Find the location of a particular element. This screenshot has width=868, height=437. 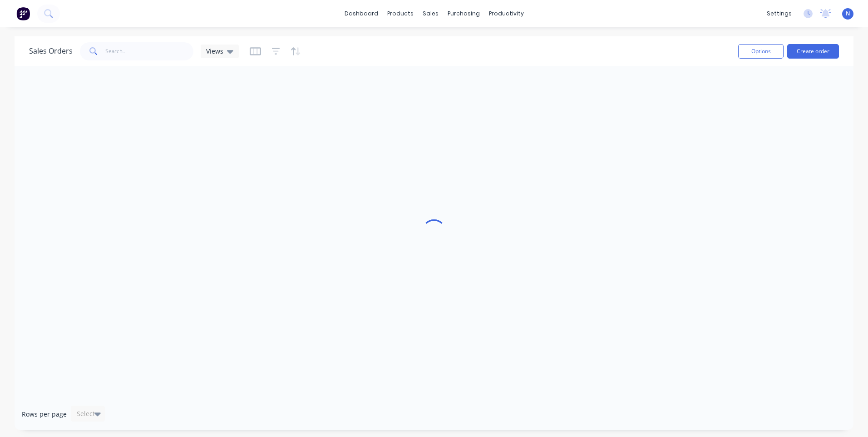

h1: Sales Orders is located at coordinates (51, 51).